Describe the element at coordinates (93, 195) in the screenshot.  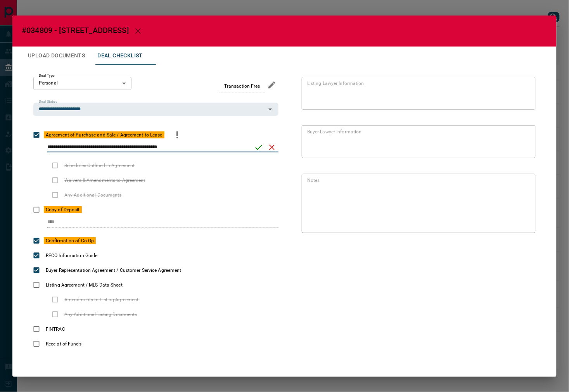
I see `span: Any Additional Documents` at that location.